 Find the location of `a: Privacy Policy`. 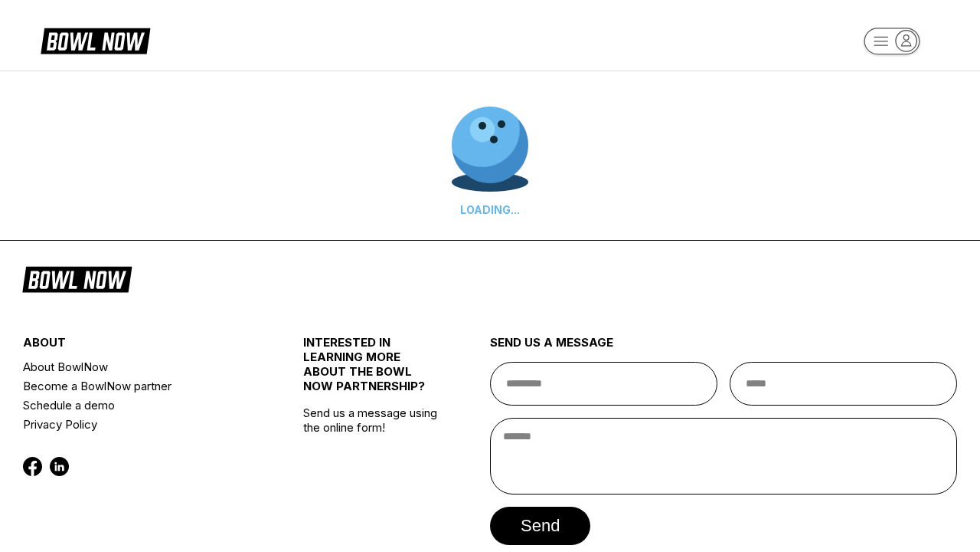

a: Privacy Policy is located at coordinates (139, 424).